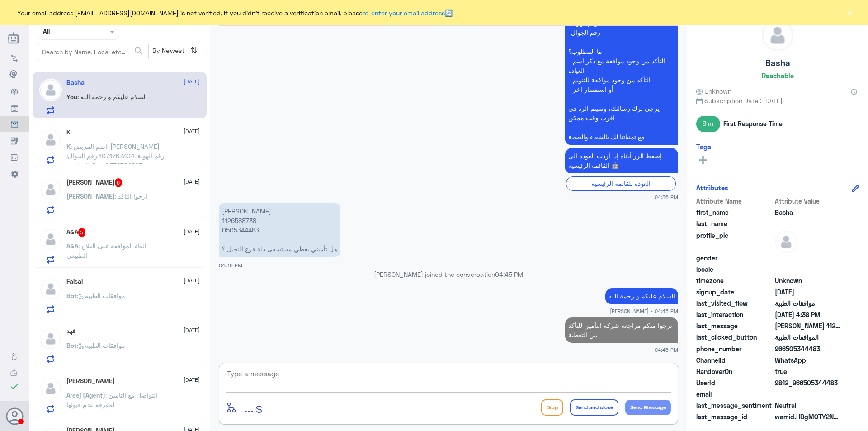 The height and width of the screenshot is (431, 868). I want to click on span: timezone, so click(734, 280).